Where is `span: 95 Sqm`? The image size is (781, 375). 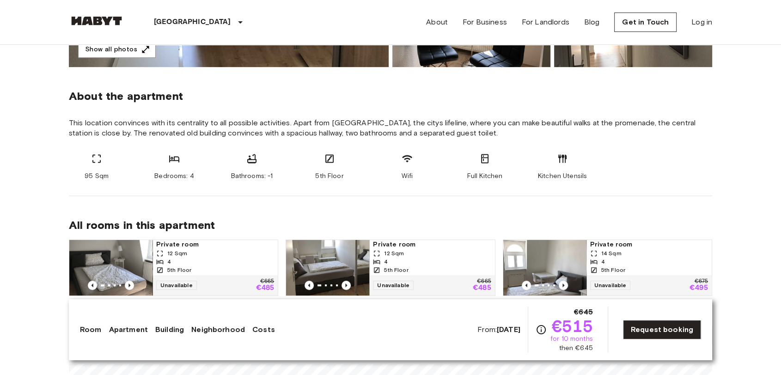 span: 95 Sqm is located at coordinates (97, 176).